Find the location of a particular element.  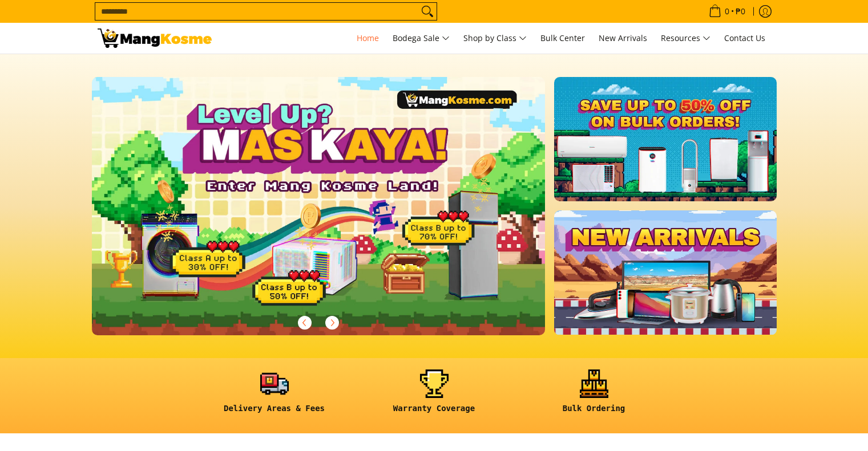

button: Search is located at coordinates (427, 11).